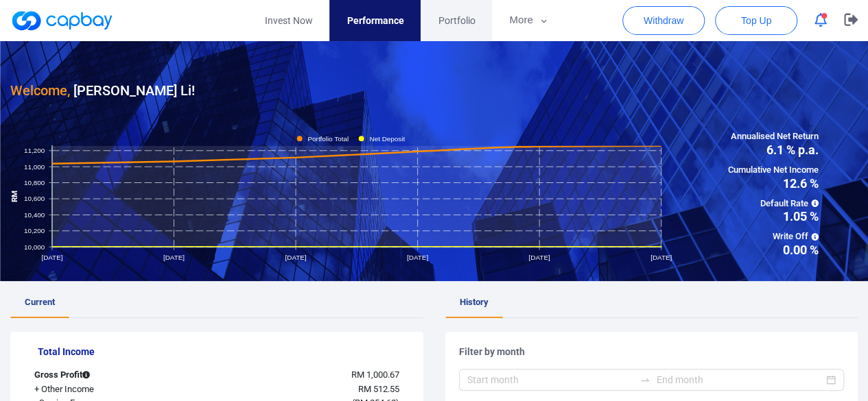  Describe the element at coordinates (756, 21) in the screenshot. I see `span: Top Up` at that location.